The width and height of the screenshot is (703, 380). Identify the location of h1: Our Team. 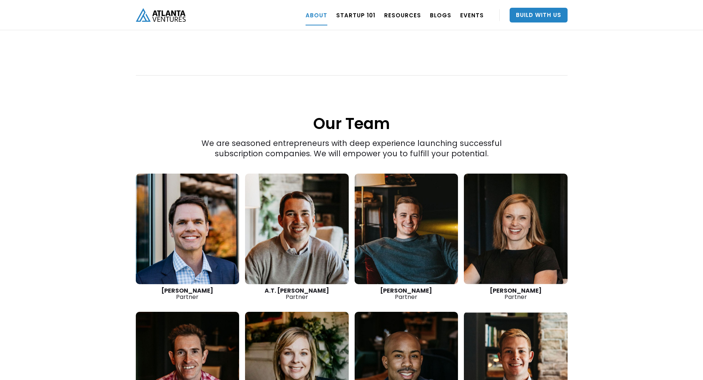
(352, 105).